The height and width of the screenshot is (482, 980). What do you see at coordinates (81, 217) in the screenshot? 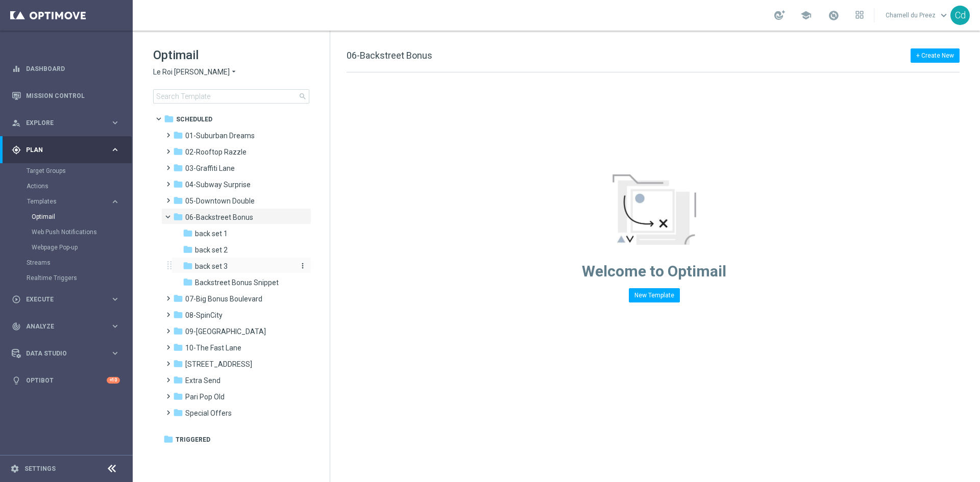
I see `div: Optimail` at bounding box center [81, 217].